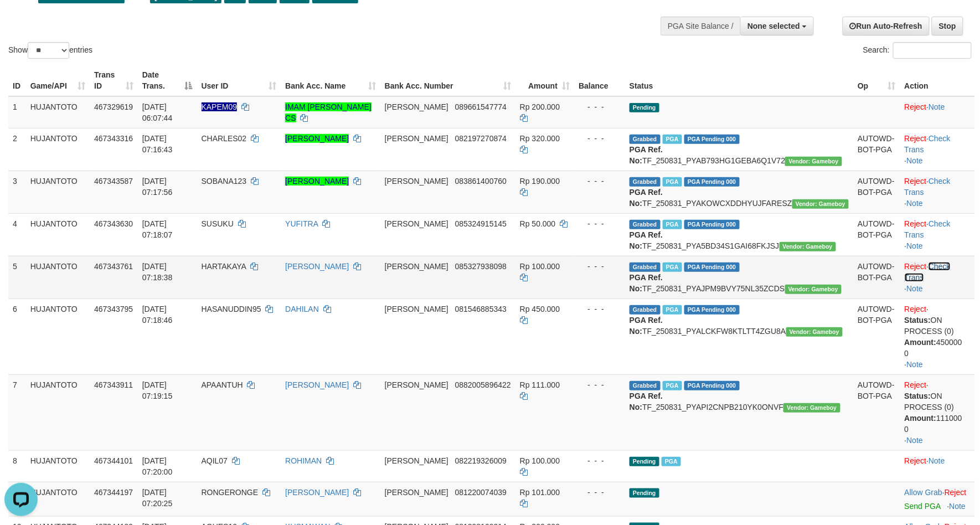 The width and height of the screenshot is (980, 525). Describe the element at coordinates (219, 107) in the screenshot. I see `span: Nama rekening ada tanda titik/strip, harap diedit` at that location.